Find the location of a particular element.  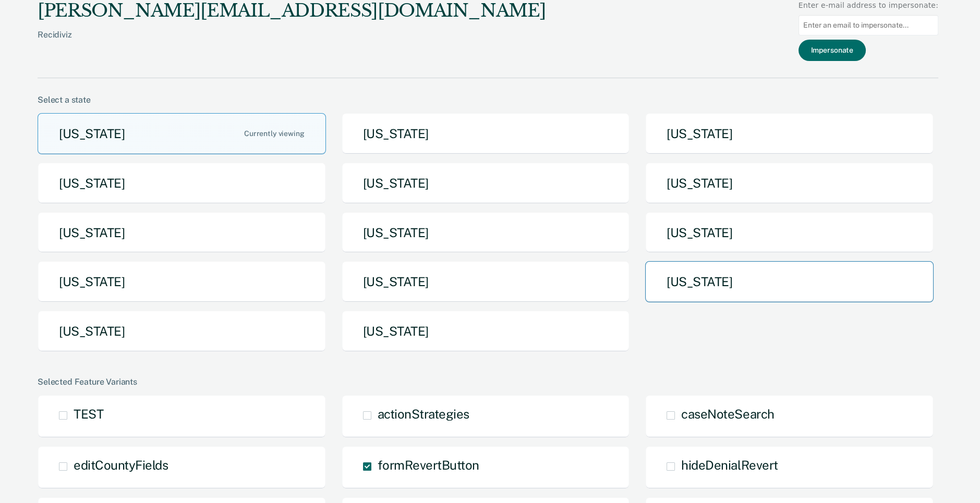

span: TEST is located at coordinates (88, 414).